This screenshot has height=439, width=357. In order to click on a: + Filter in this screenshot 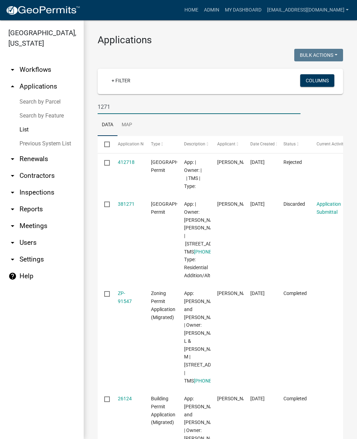, I will do `click(121, 81)`.